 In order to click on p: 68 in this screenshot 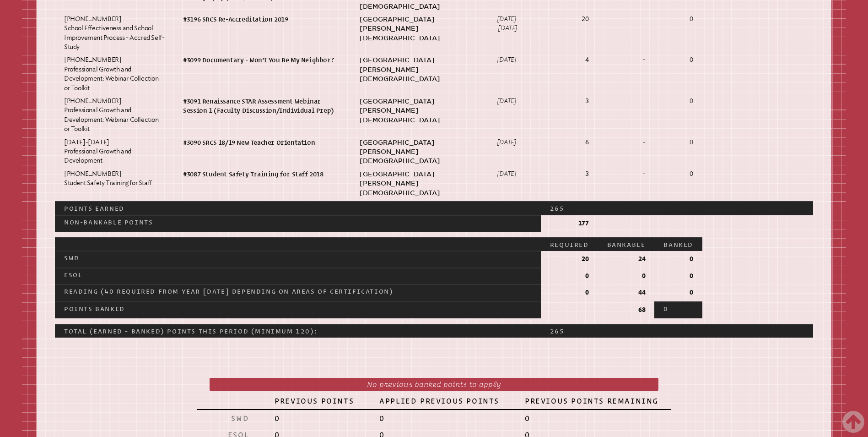, I will do `click(627, 310)`.